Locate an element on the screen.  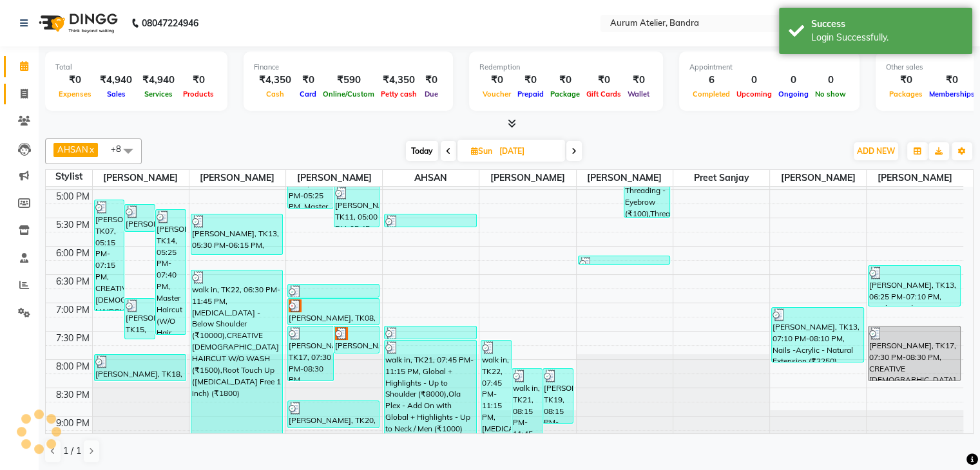
span: Sales is located at coordinates (116, 94).